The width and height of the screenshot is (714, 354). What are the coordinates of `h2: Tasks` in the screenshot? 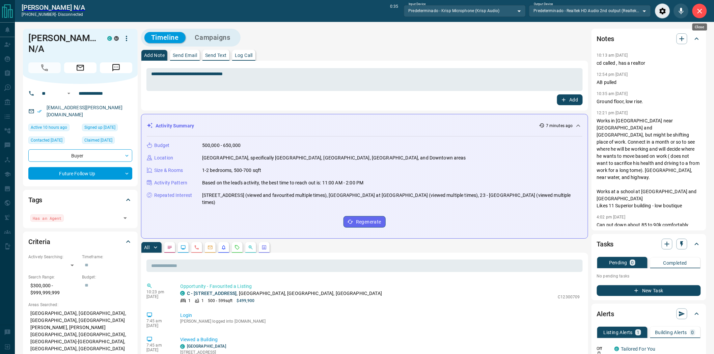 It's located at (605, 244).